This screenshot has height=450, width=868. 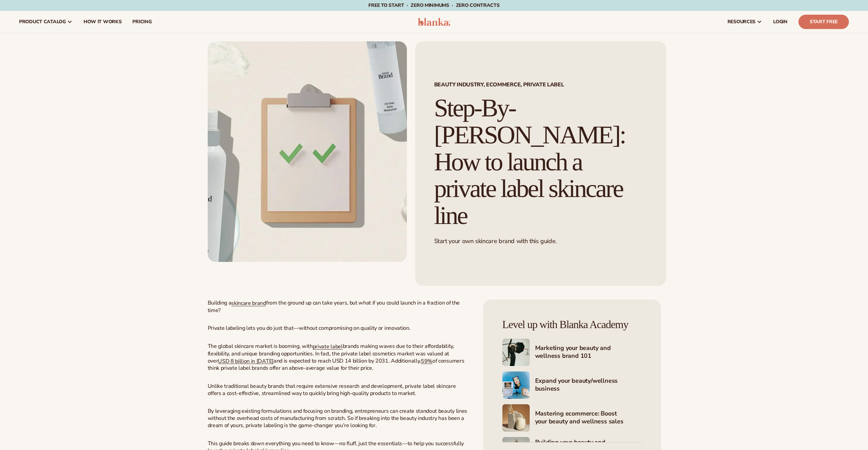 What do you see at coordinates (103, 22) in the screenshot?
I see `a: How It Works` at bounding box center [103, 22].